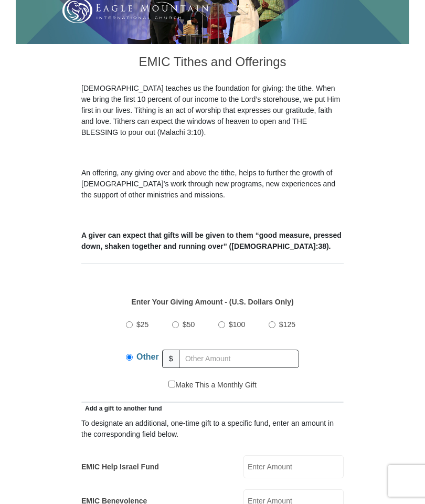 The height and width of the screenshot is (504, 425). What do you see at coordinates (212, 302) in the screenshot?
I see `strong: Enter Your Giving Amount - (U.S. Dollars Only)` at bounding box center [212, 302].